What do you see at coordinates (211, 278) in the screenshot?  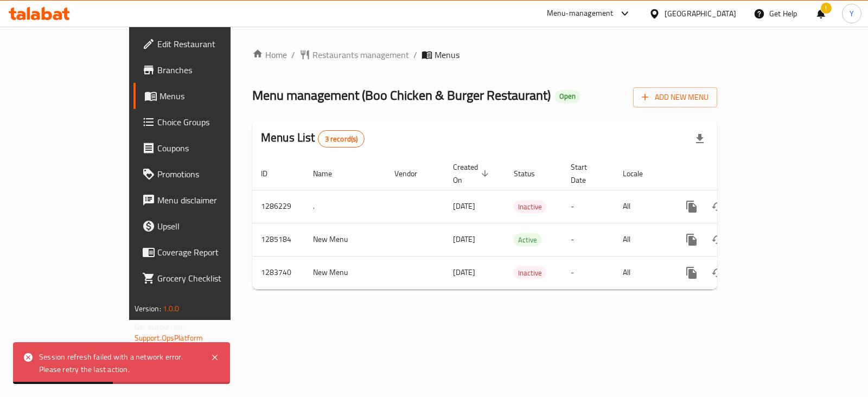 I see `span: Grocery Checklist` at bounding box center [211, 278].